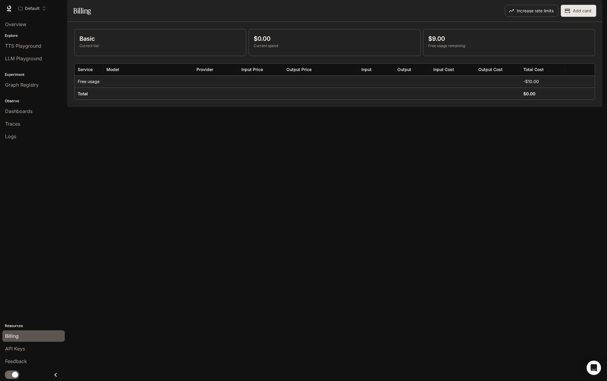  Describe the element at coordinates (509, 46) in the screenshot. I see `p: Free usage remaining` at that location.